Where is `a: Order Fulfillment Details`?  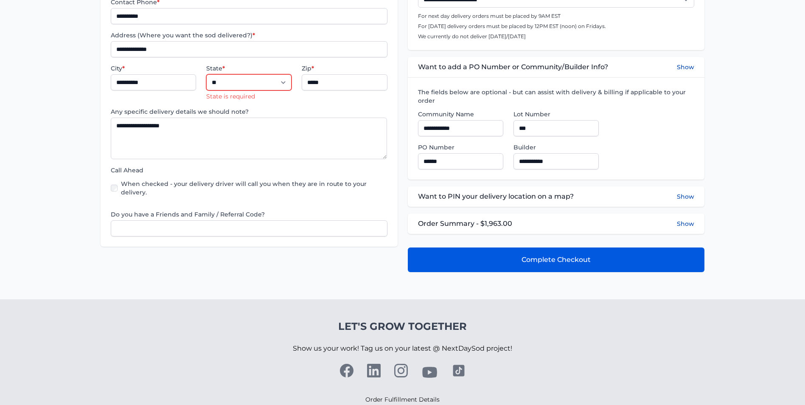 a: Order Fulfillment Details is located at coordinates (402, 399).